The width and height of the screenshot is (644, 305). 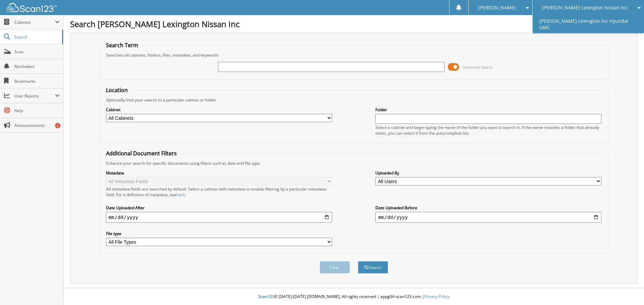 I want to click on div: 5, so click(x=58, y=126).